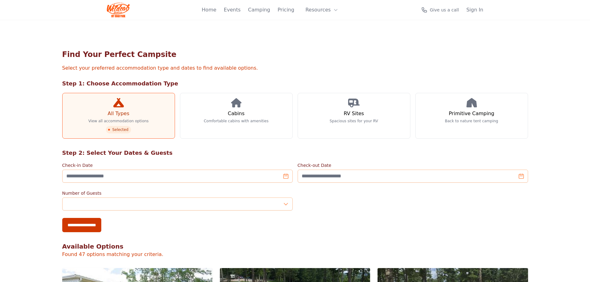  What do you see at coordinates (178, 165) in the screenshot?
I see `label: Check-in Date` at bounding box center [178, 165].